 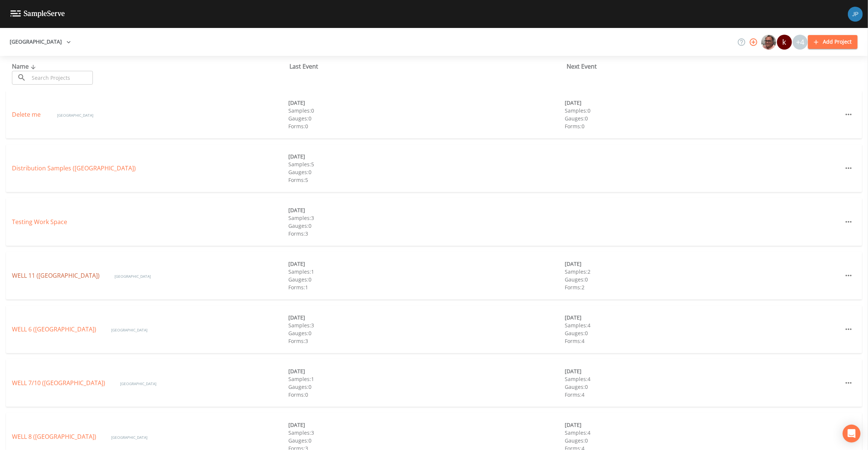 What do you see at coordinates (784, 42) in the screenshot?
I see `div: keith@gcpwater.org` at bounding box center [784, 42].